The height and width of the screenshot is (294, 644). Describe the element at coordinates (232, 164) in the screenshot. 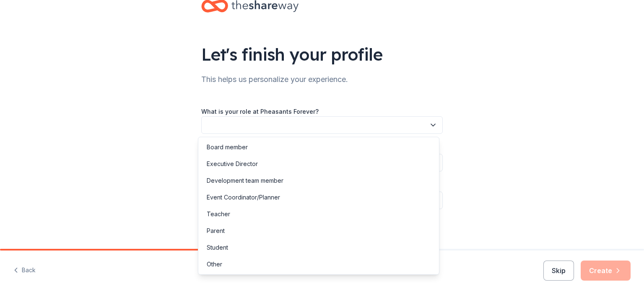

I see `div: Executive Director` at that location.